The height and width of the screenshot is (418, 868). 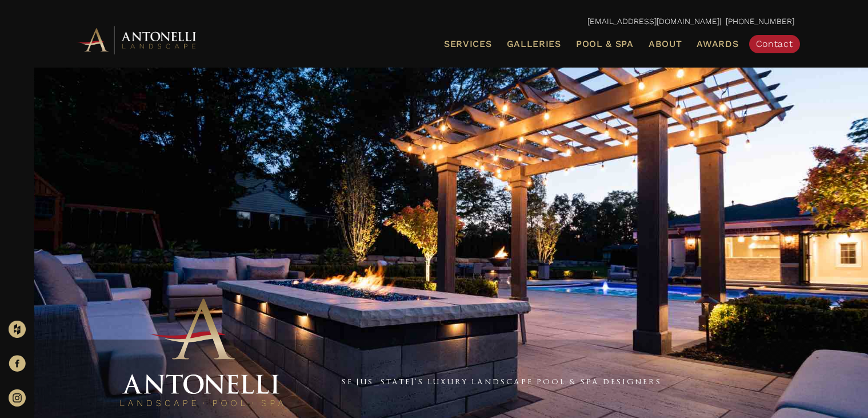 I want to click on span: Pool & Spa, so click(x=605, y=44).